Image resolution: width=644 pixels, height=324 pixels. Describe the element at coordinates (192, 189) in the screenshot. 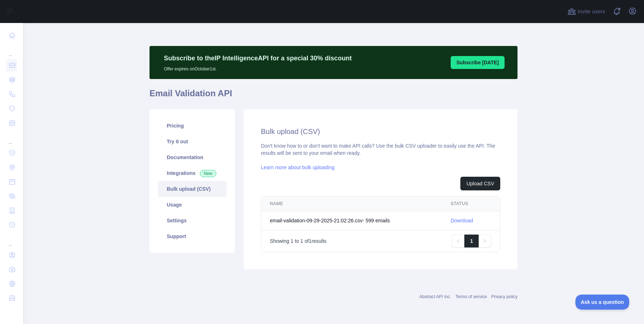

I see `a: Bulk upload (CSV)` at that location.